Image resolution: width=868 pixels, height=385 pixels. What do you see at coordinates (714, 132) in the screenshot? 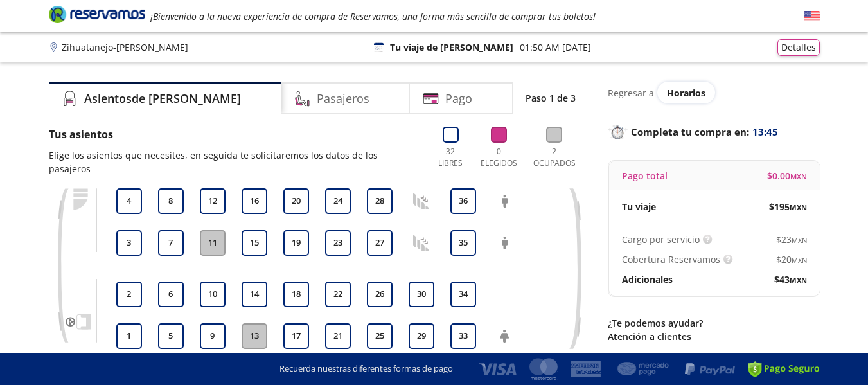
I see `p: Completa tu compra en :` at bounding box center [714, 132].